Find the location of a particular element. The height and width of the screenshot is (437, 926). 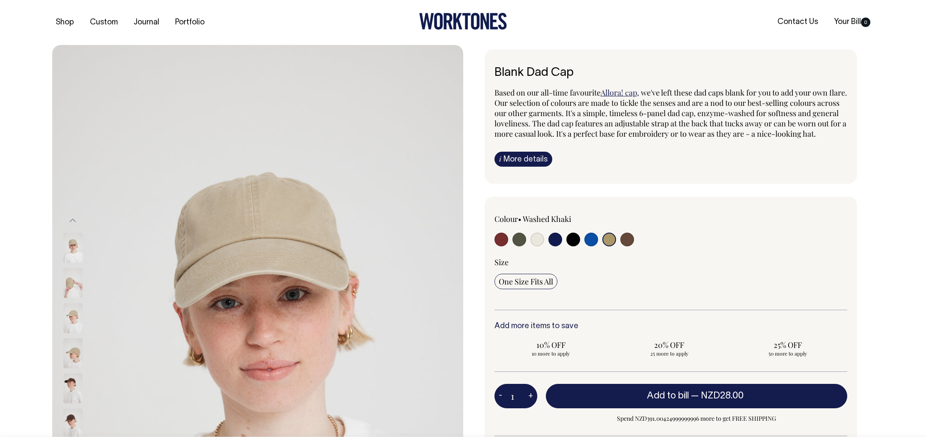

span: 10% OFF is located at coordinates (551, 345).